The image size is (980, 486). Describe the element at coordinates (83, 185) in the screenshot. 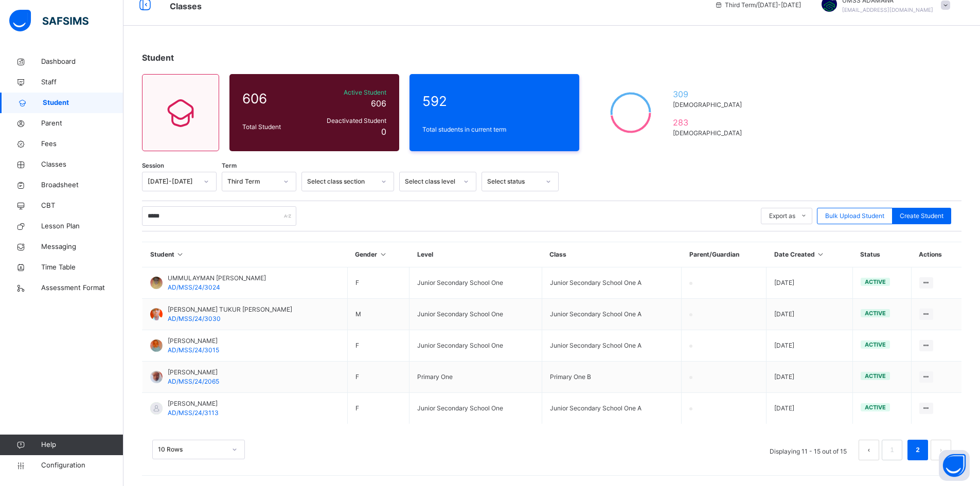

I see `span: Broadsheet` at that location.